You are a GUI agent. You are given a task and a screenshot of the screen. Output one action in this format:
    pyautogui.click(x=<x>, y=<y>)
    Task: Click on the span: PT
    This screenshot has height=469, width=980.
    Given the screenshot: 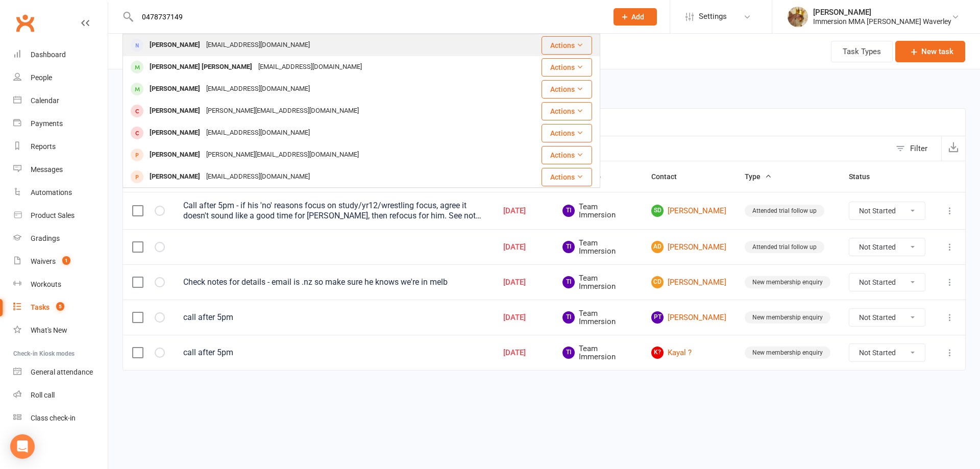 What is the action you would take?
    pyautogui.click(x=658, y=318)
    